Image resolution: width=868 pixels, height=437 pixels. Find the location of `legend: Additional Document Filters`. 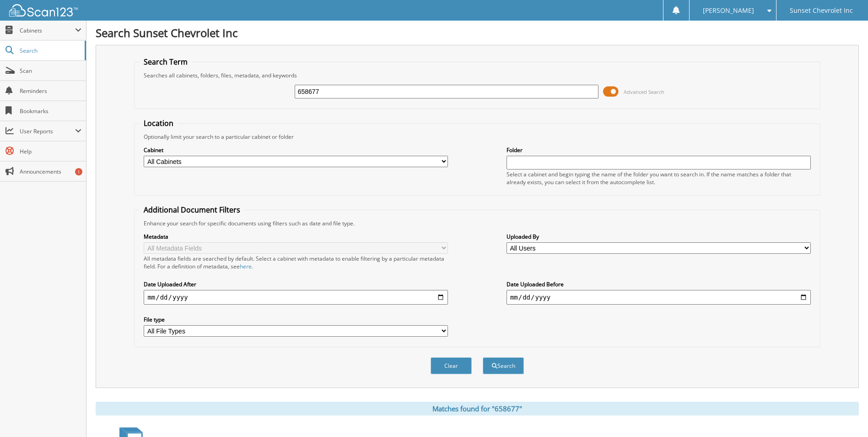

legend: Additional Document Filters is located at coordinates (192, 210).